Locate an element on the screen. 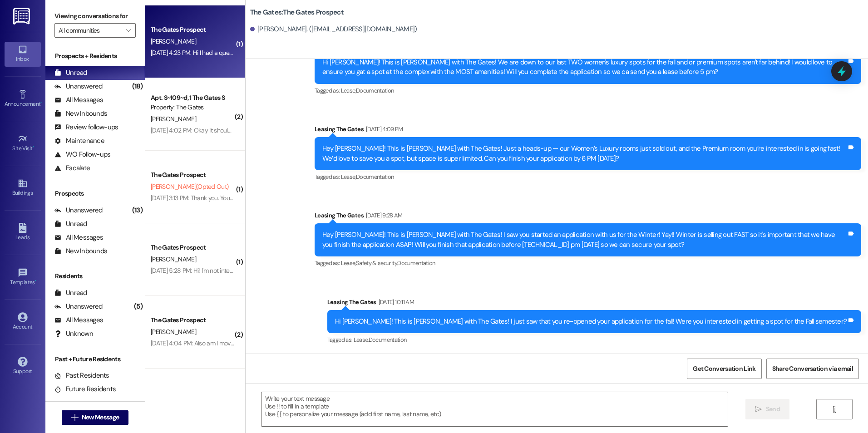 The height and width of the screenshot is (433, 868). a: Buildings is located at coordinates (22, 188).